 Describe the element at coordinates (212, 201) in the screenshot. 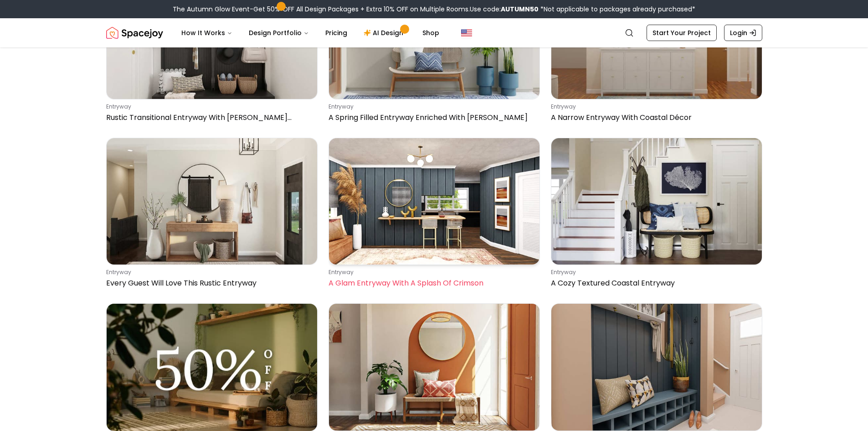

I see `img: Every Guest Will Love This Rustic Entryway` at that location.